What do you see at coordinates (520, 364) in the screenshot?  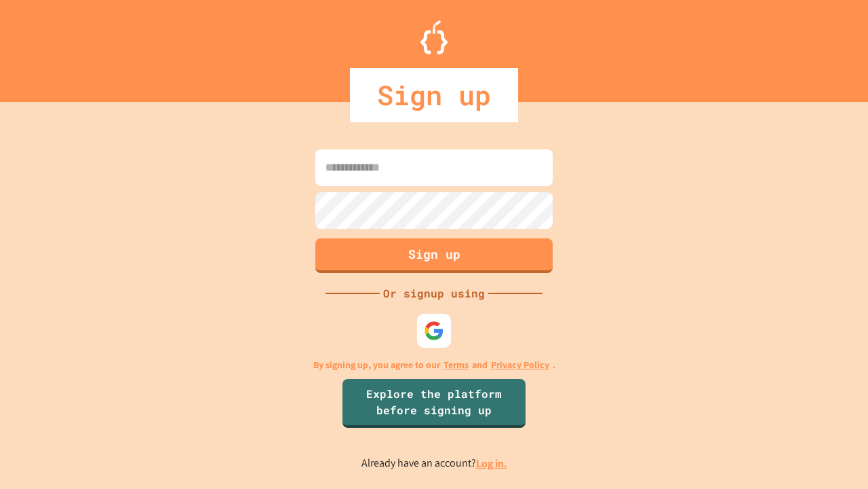 I see `a: Privacy Policy` at bounding box center [520, 364].